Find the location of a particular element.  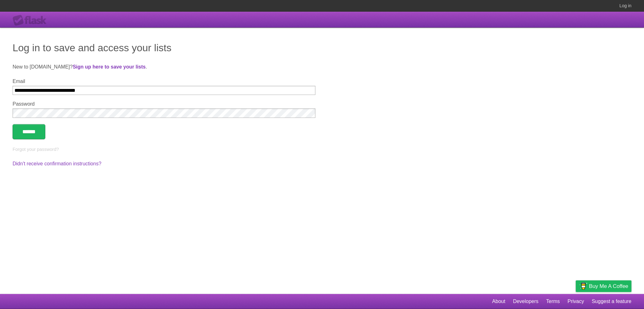

a: Developers is located at coordinates (525, 301).